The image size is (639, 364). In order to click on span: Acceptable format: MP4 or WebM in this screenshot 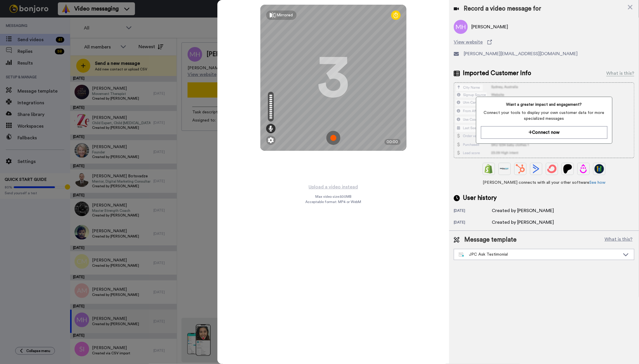, I will do `click(333, 202)`.